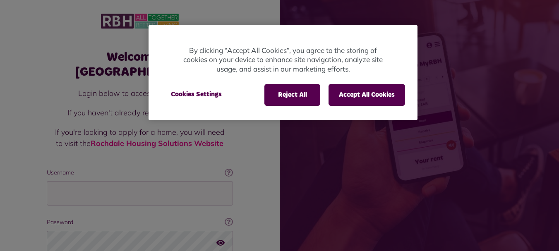 This screenshot has width=559, height=251. I want to click on button: Reject All, so click(292, 95).